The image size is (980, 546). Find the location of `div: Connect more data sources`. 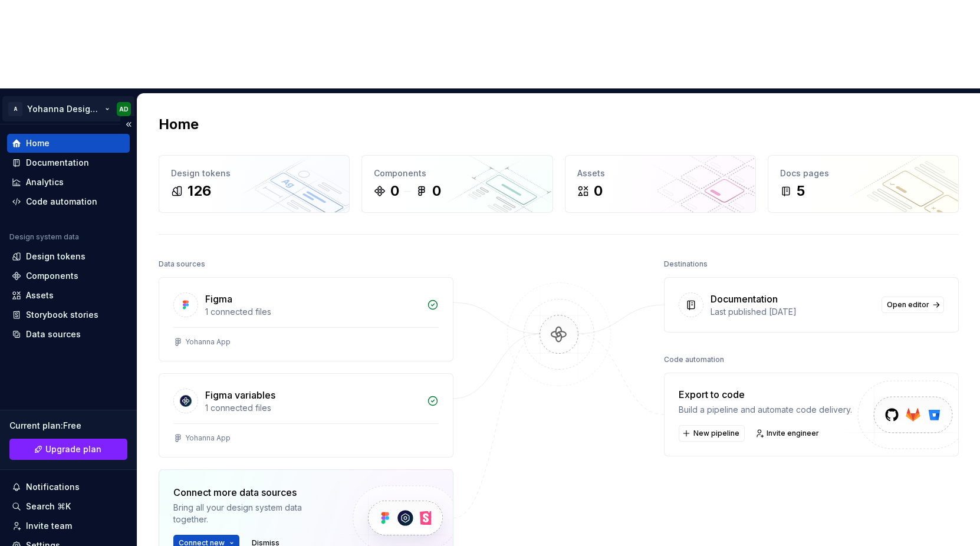

div: Connect more data sources is located at coordinates (253, 492).